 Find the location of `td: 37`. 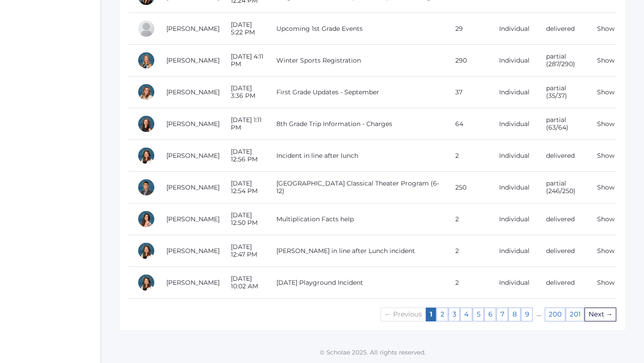

td: 37 is located at coordinates (468, 92).